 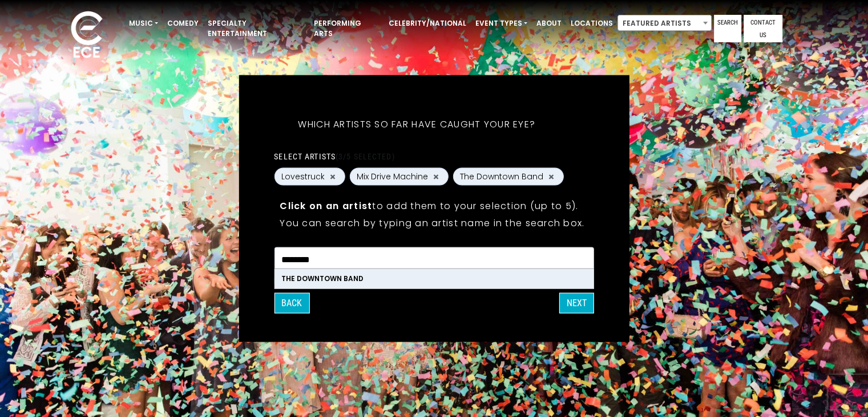 I want to click on strong: Click on an artist, so click(x=326, y=205).